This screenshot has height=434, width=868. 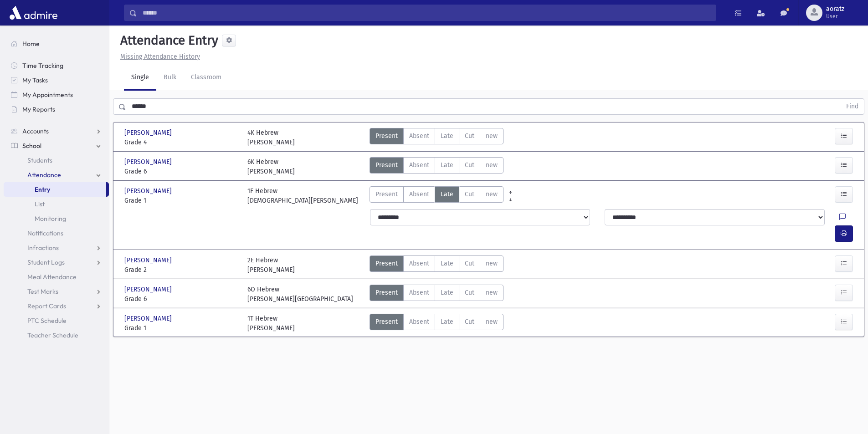 I want to click on u: Missing Attendance History, so click(x=160, y=57).